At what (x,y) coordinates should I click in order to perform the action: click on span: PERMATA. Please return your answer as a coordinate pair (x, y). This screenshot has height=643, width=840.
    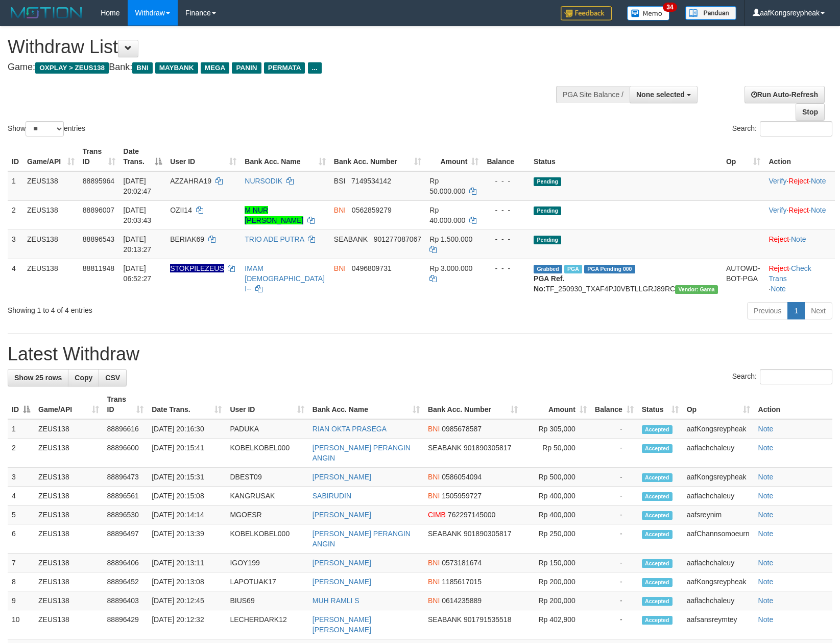
    Looking at the image, I should click on (285, 68).